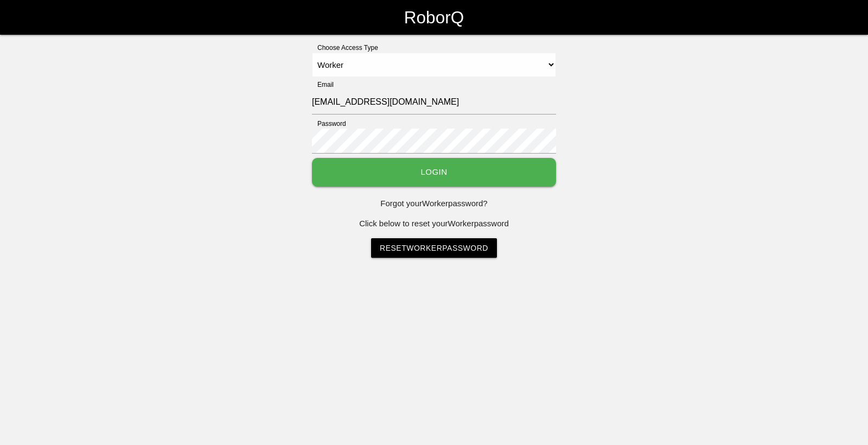 Image resolution: width=868 pixels, height=445 pixels. I want to click on label: Choose Access Type, so click(345, 48).